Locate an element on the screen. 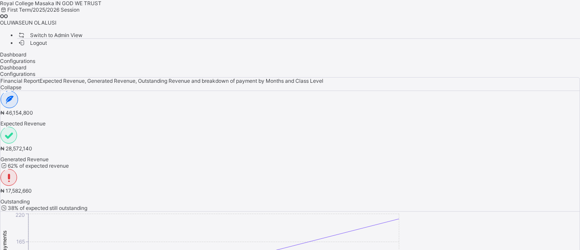 The image size is (580, 250). span: Logout is located at coordinates (32, 43).